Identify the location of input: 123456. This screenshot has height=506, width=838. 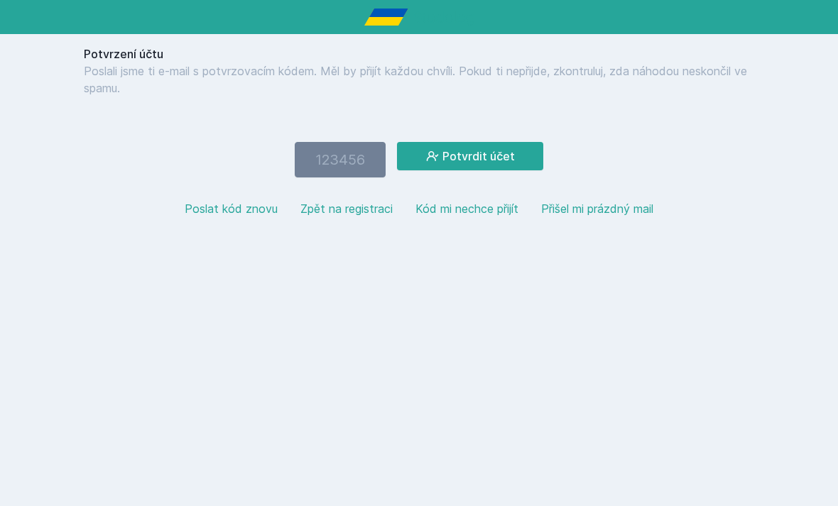
(340, 160).